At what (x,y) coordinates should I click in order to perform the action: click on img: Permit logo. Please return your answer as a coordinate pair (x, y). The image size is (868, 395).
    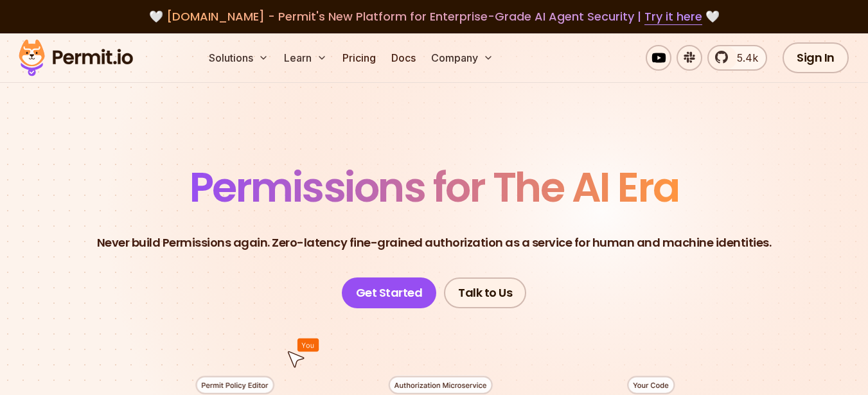
    Looking at the image, I should click on (76, 58).